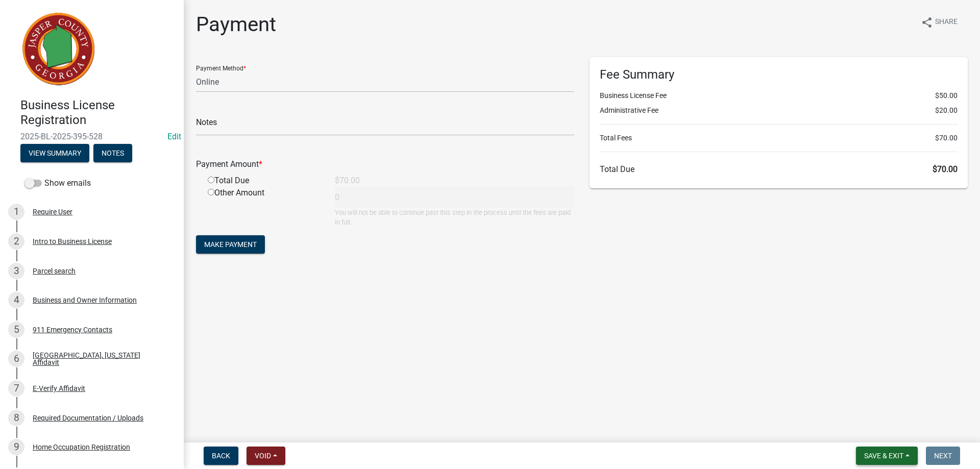  I want to click on wm-modal-confirm: Summary, so click(55, 154).